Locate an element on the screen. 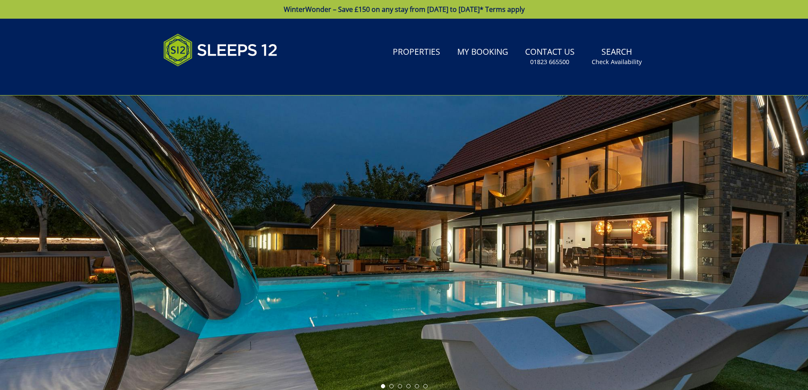 The image size is (808, 390). small: Check Availability is located at coordinates (617, 62).